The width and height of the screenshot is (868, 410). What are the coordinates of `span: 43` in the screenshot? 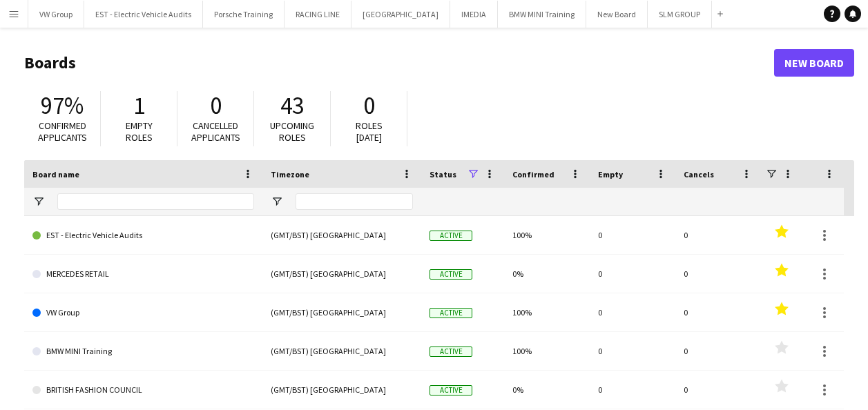 It's located at (292, 105).